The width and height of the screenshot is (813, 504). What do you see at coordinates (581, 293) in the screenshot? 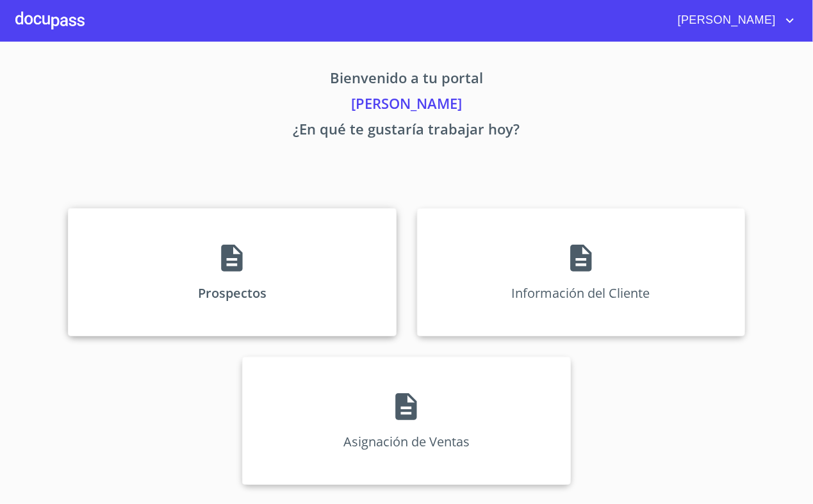
I see `p: Información del Cliente` at bounding box center [581, 293].